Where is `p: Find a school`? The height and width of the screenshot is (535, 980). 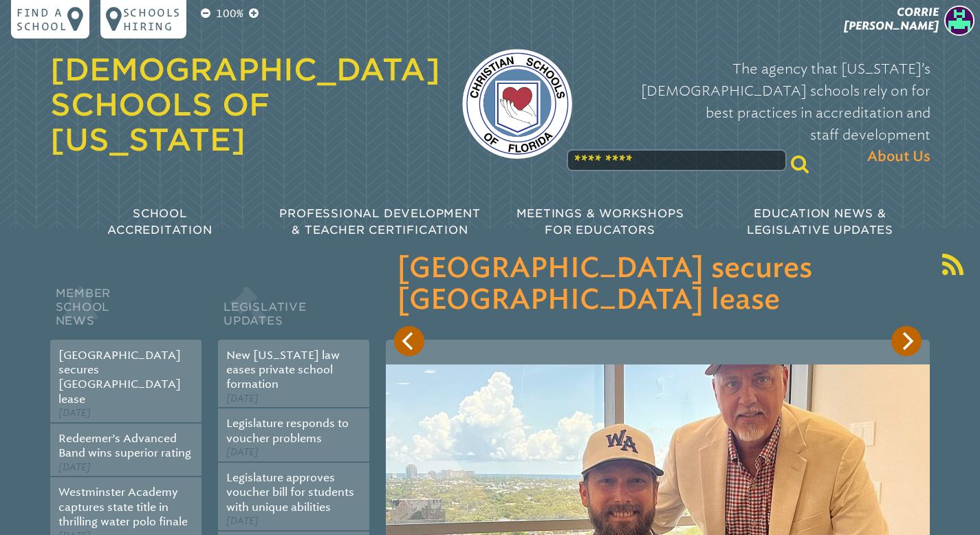
p: Find a school is located at coordinates (42, 19).